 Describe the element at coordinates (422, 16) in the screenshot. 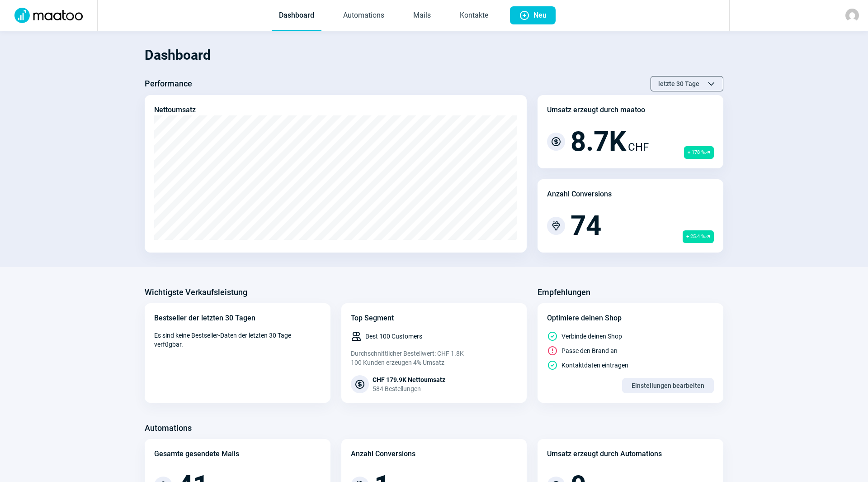

I see `a: Mails` at that location.